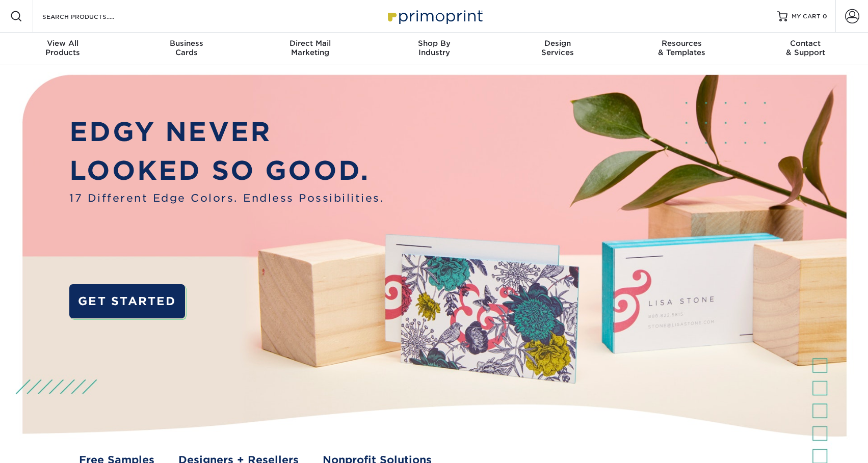  I want to click on span: 0, so click(824, 16).